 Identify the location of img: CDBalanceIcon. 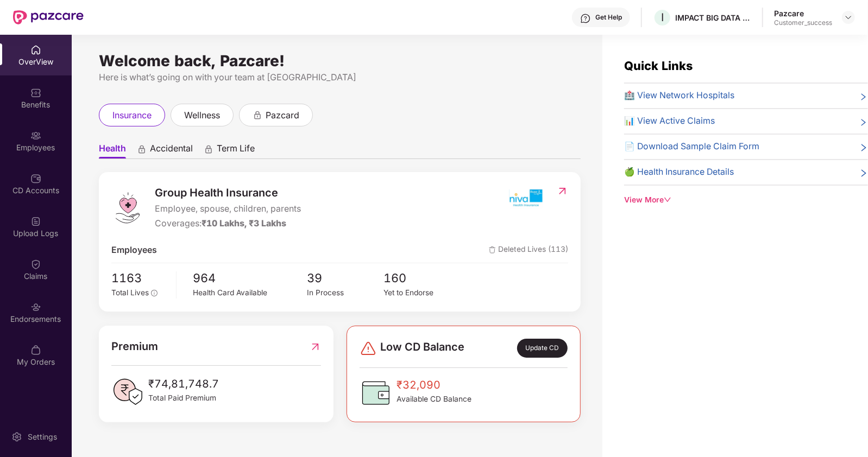
(376, 393).